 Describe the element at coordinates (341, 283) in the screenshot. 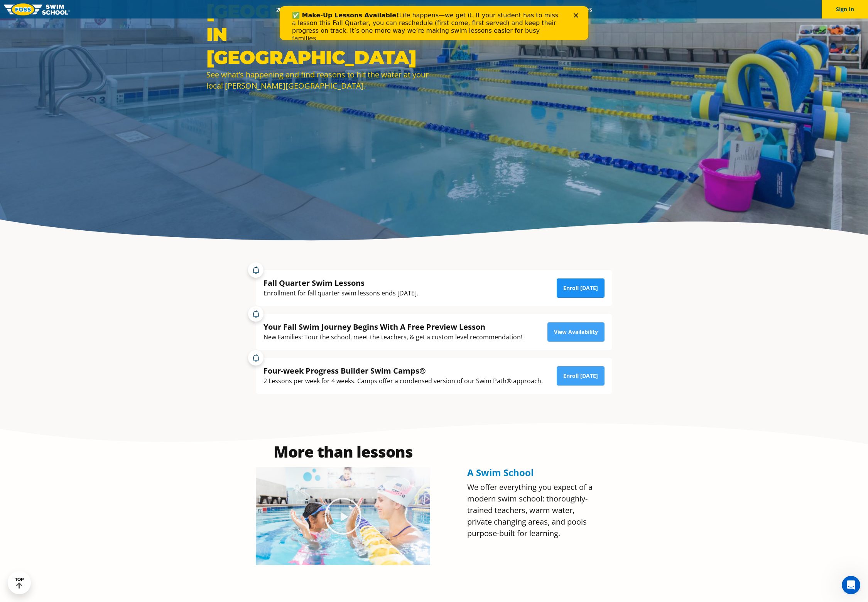

I see `div: Fall Quarter Swim Lessons` at that location.